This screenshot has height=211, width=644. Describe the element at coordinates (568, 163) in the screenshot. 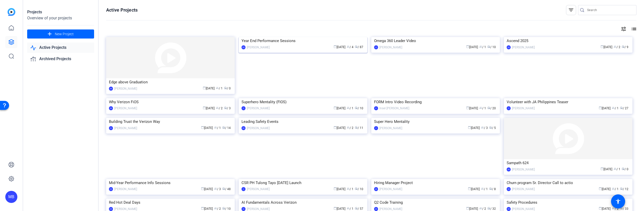

I see `div: Sampath 624` at that location.